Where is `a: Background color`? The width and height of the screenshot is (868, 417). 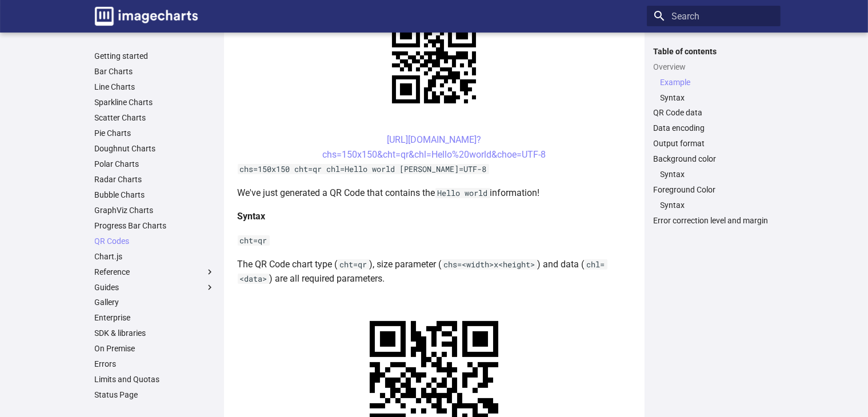
a: Background color is located at coordinates (714, 159).